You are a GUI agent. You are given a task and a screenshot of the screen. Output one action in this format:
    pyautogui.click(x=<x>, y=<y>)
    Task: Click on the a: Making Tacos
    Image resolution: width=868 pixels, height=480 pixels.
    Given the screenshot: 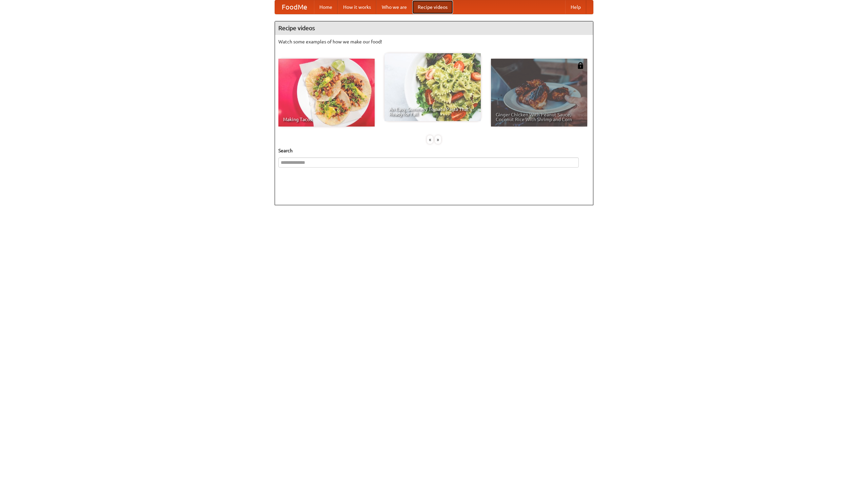 What is the action you would take?
    pyautogui.click(x=326, y=92)
    